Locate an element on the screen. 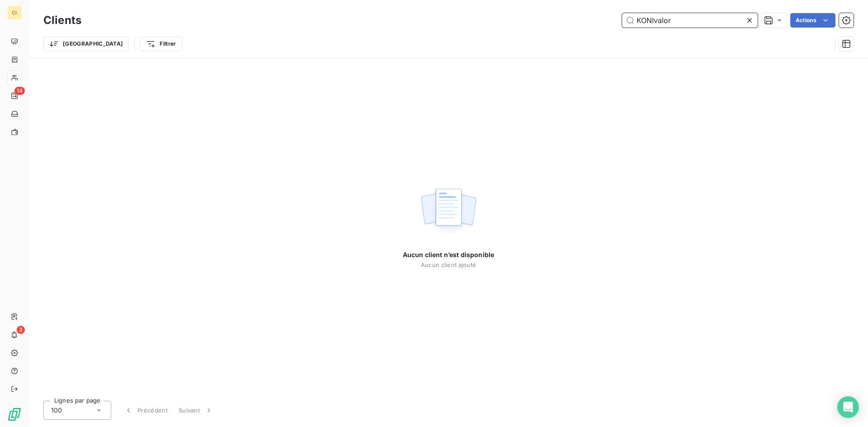 This screenshot has width=868, height=427. span: 100 is located at coordinates (57, 411).